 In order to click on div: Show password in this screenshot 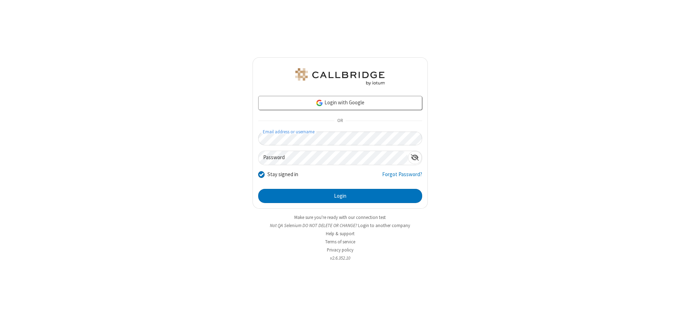, I will do `click(415, 158)`.